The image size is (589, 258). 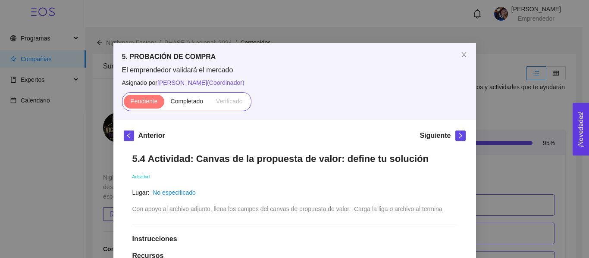 I want to click on h5: Siguiente, so click(x=435, y=136).